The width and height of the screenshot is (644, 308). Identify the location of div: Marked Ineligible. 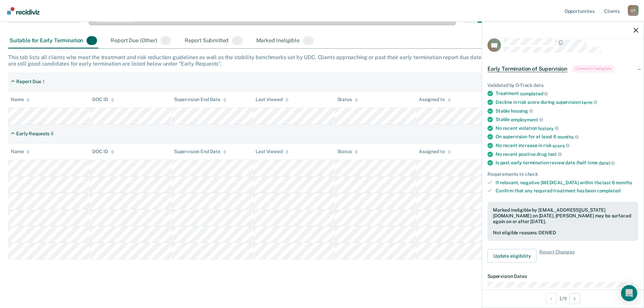
(285, 41).